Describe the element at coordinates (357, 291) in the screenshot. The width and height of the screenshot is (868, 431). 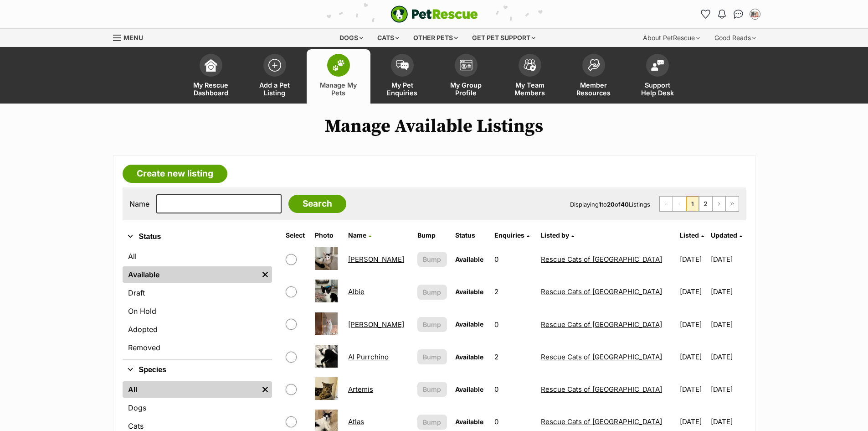
I see `a: Albie` at that location.